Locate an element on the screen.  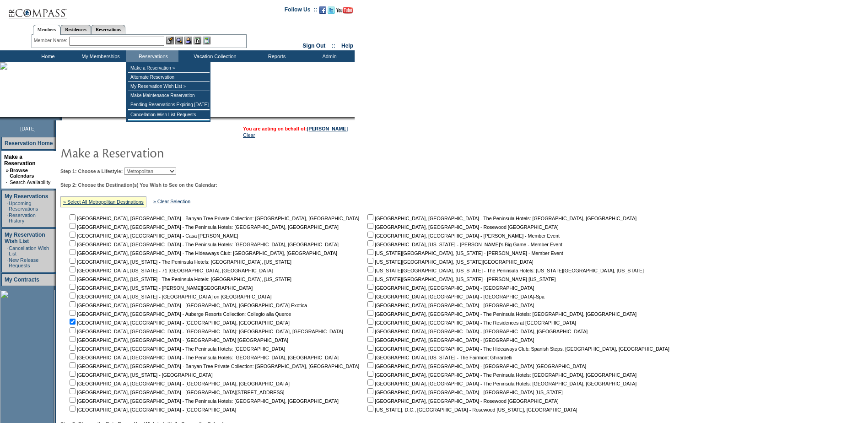
span: You are acting on behalf of: is located at coordinates (295, 129).